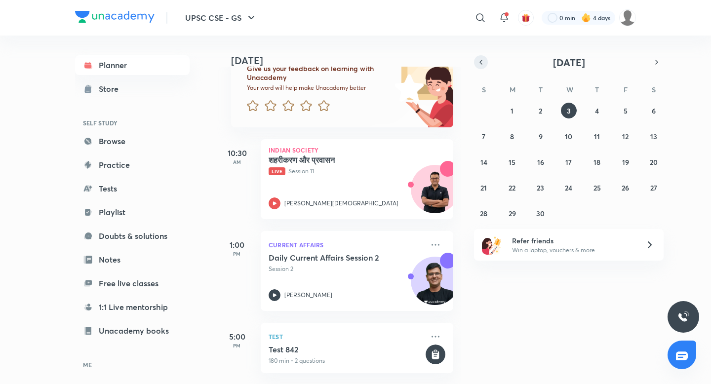 This screenshot has width=711, height=384. I want to click on h5: 10:30, so click(237, 153).